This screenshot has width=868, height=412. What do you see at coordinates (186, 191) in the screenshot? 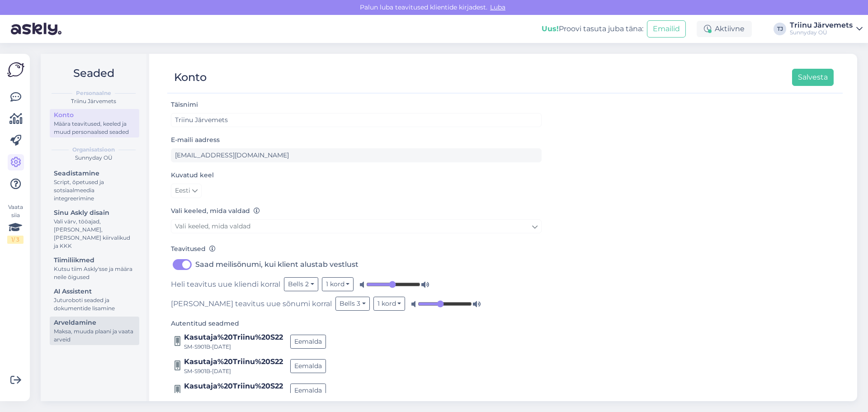
I see `a: Eesti` at bounding box center [186, 191].